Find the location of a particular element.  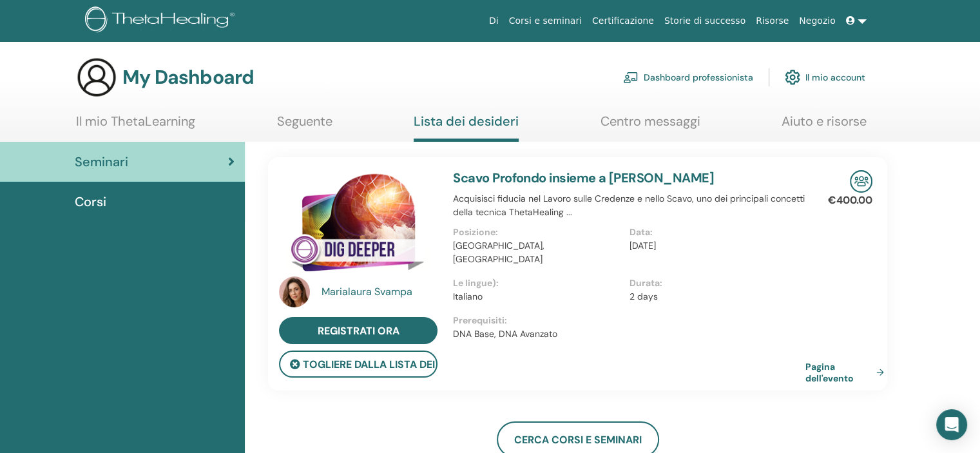

span: Corsi is located at coordinates (90, 202).